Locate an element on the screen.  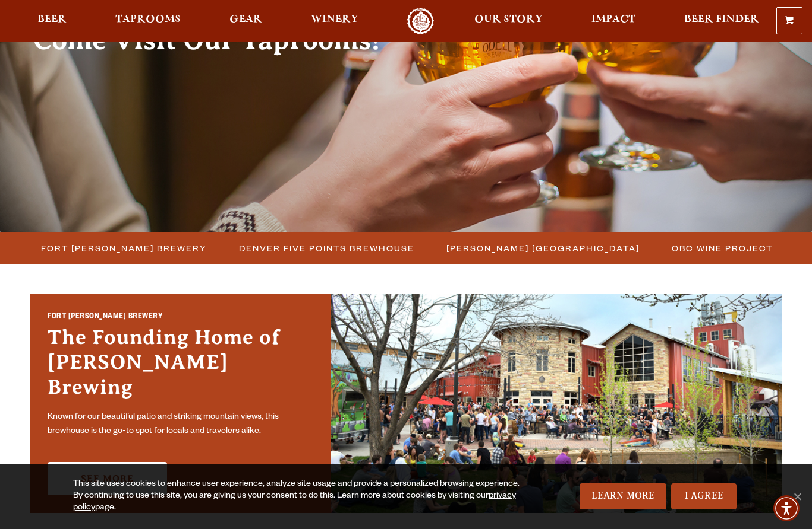
a: Winery is located at coordinates (335, 21).